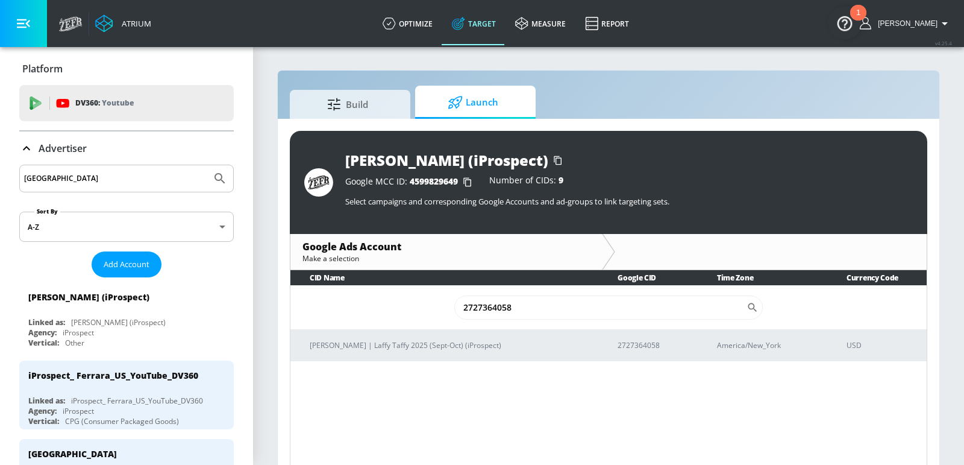 The height and width of the screenshot is (465, 964). Describe the element at coordinates (127, 103) in the screenshot. I see `div: DV360: Youtube` at that location.